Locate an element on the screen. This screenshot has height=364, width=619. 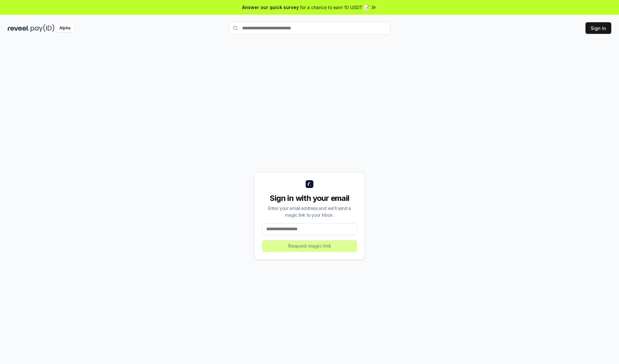
div: Enter your email address and we’ll send a magic link to your inbox. is located at coordinates (310, 212).